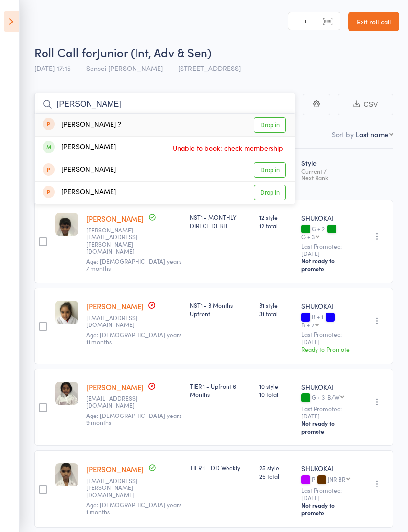 This screenshot has height=532, width=408. I want to click on span: 25 style, so click(276, 468).